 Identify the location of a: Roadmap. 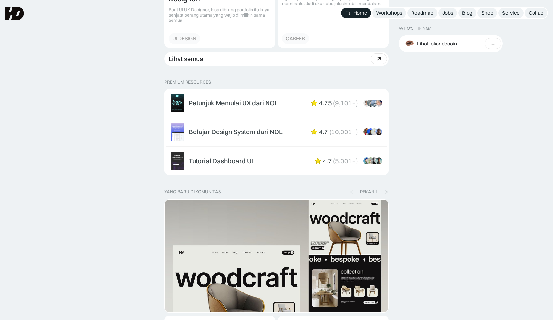
(422, 13).